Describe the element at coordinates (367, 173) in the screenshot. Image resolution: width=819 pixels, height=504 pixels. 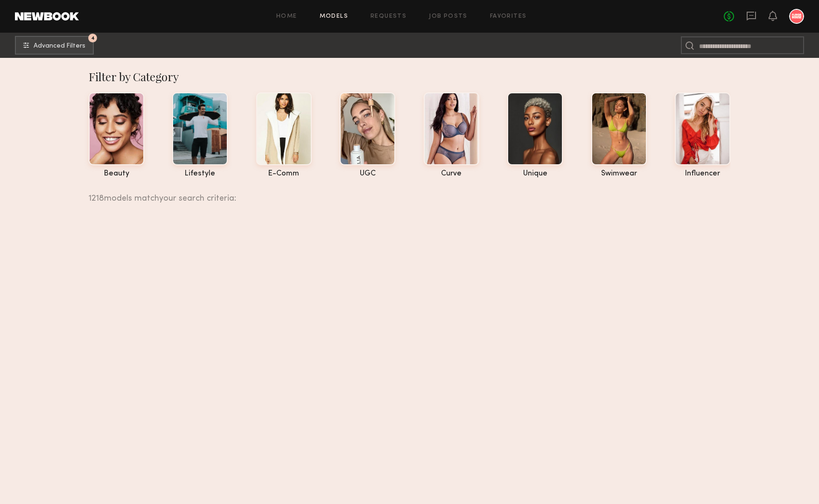
I see `div: UGC` at that location.